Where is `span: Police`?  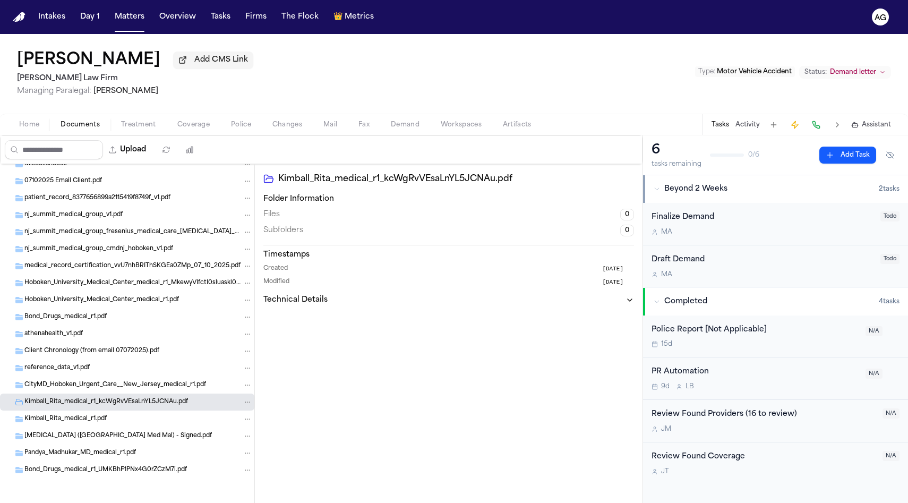
span: Police is located at coordinates (241, 125).